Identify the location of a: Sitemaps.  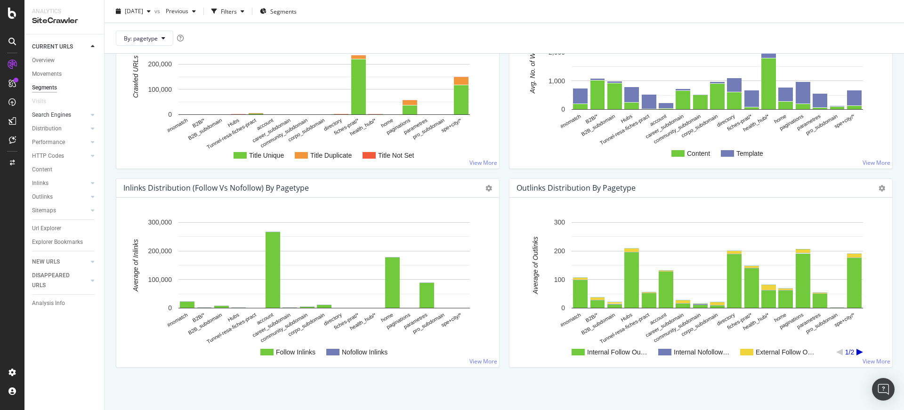
(60, 211).